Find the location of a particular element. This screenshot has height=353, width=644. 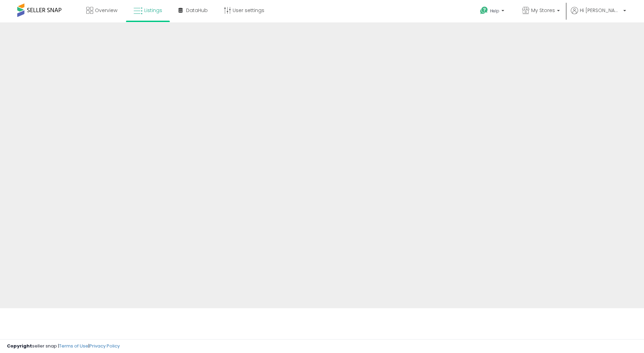

a: Help is located at coordinates (493, 12).